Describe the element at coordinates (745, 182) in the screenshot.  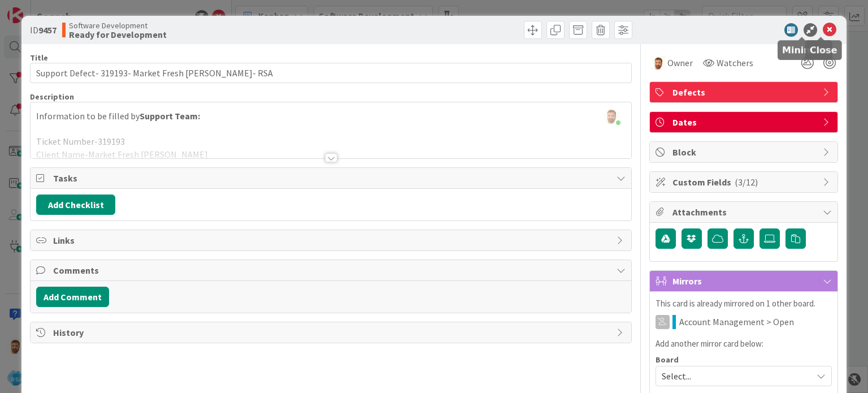
I see `span: Custom Fields` at that location.